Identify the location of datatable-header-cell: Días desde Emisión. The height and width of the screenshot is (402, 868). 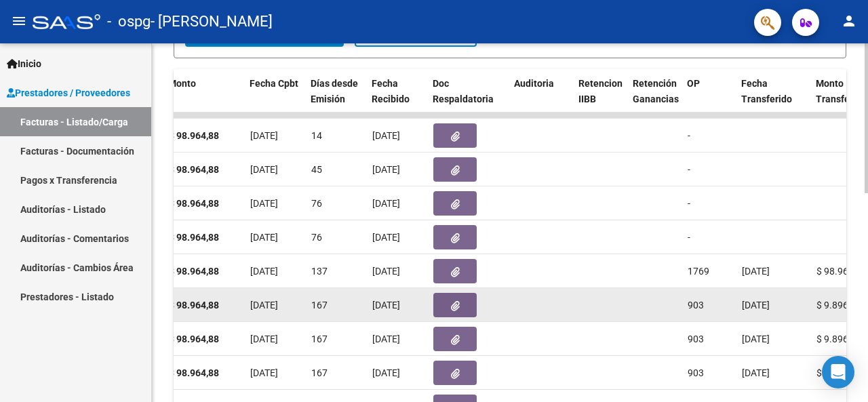
(336, 99).